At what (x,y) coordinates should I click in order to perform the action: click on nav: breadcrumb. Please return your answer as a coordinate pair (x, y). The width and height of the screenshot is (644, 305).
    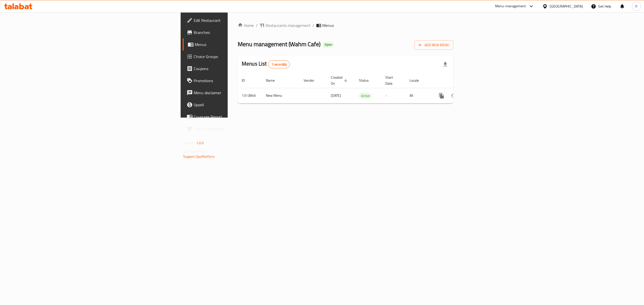
    Looking at the image, I should click on (345, 26).